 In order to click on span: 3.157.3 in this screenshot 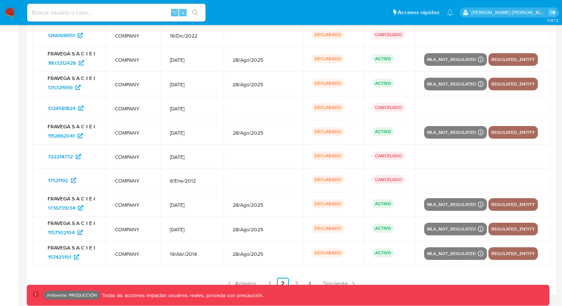, I will do `click(553, 20)`.